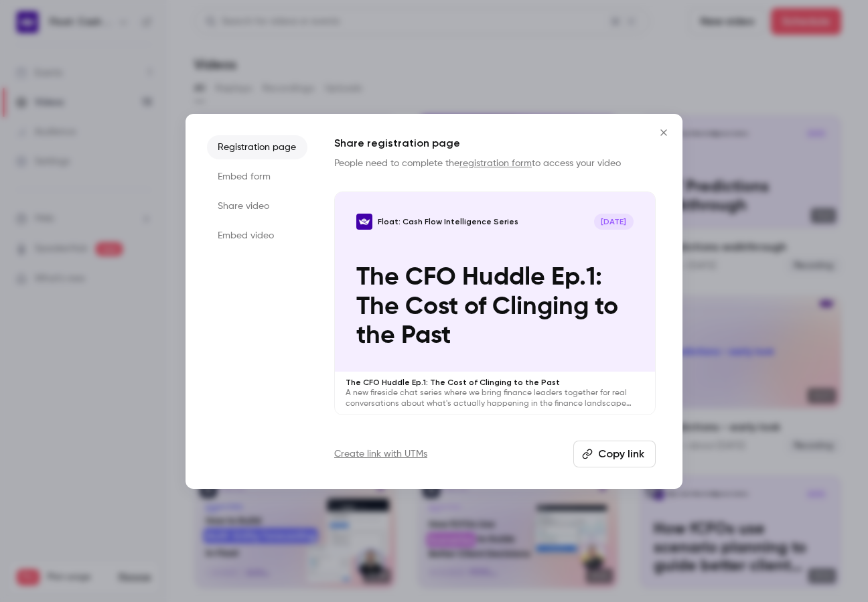 Image resolution: width=868 pixels, height=602 pixels. I want to click on button: Copy link, so click(614, 454).